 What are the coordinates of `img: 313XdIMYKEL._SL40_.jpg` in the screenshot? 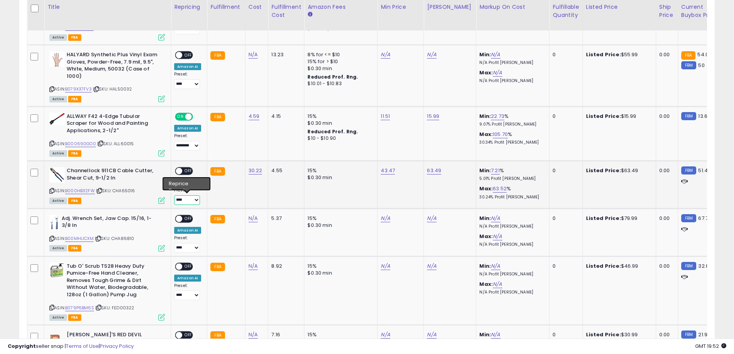 It's located at (57, 119).